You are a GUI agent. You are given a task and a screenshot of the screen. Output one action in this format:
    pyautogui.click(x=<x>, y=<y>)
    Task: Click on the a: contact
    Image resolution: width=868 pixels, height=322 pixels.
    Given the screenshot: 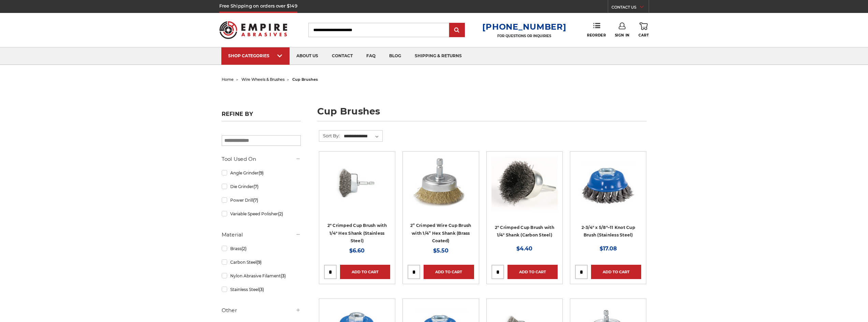 What is the action you would take?
    pyautogui.click(x=342, y=56)
    